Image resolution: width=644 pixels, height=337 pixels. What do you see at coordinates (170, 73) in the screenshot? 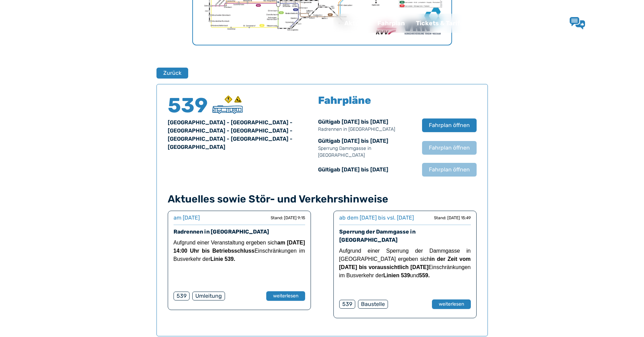
I see `a: Zurück` at bounding box center [170, 73].